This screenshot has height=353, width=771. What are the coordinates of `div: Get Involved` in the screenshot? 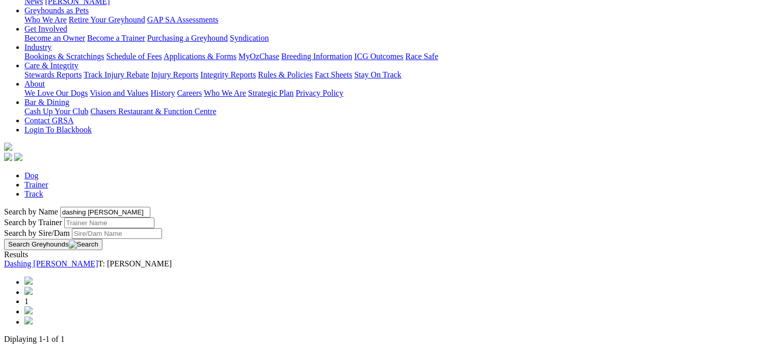 It's located at (396, 38).